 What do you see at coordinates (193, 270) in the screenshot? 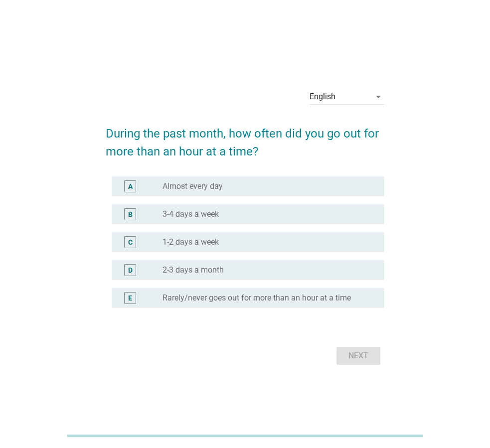
I see `label: 2-3 days a month` at bounding box center [193, 270].